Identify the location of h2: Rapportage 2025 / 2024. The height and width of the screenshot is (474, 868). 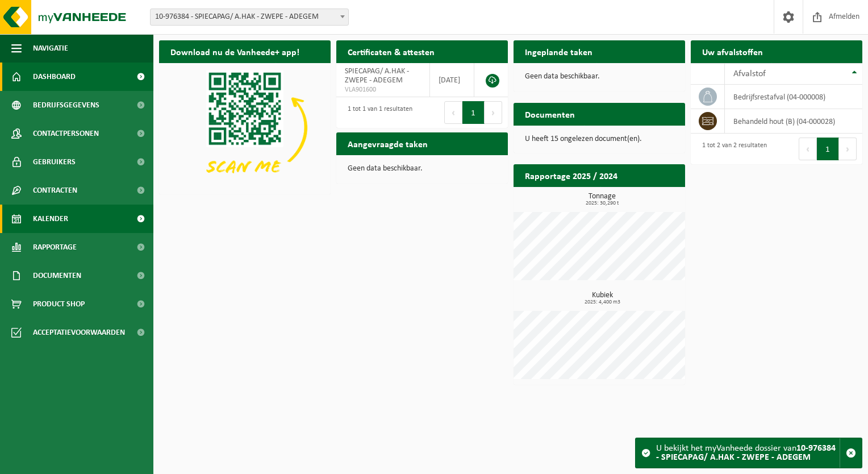
(571, 175).